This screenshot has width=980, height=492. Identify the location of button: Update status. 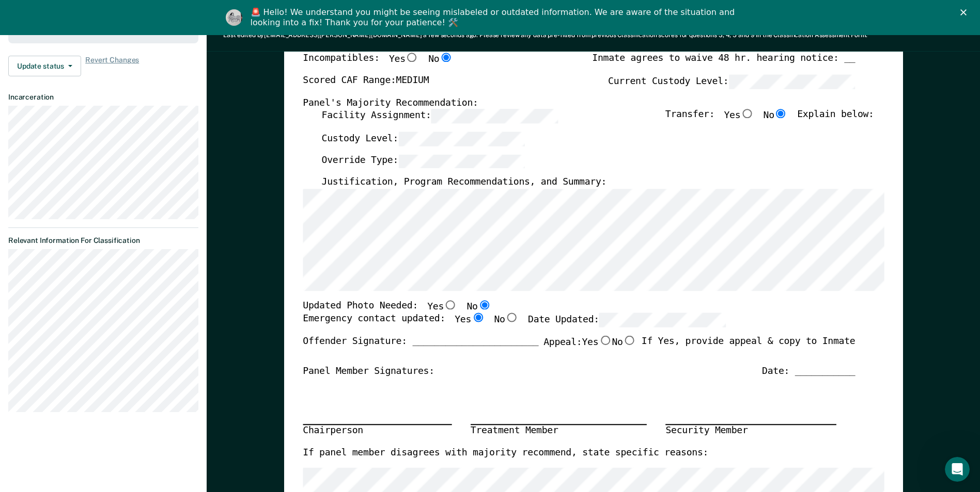
(45, 66).